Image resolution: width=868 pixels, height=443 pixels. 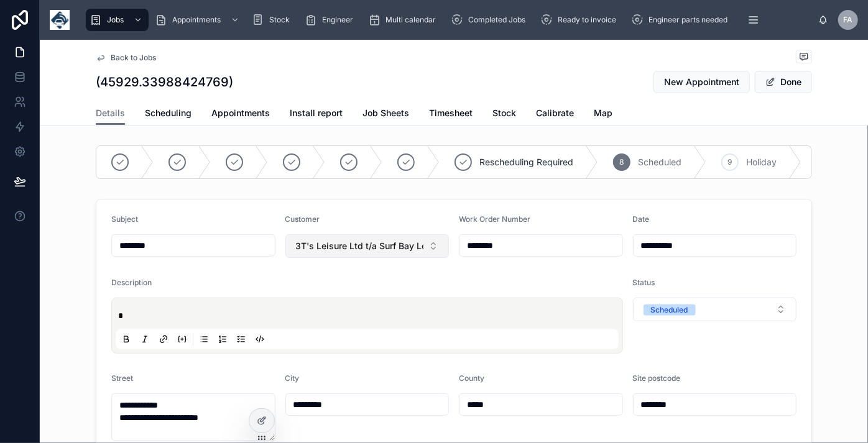 I want to click on span: Calibrate, so click(x=555, y=113).